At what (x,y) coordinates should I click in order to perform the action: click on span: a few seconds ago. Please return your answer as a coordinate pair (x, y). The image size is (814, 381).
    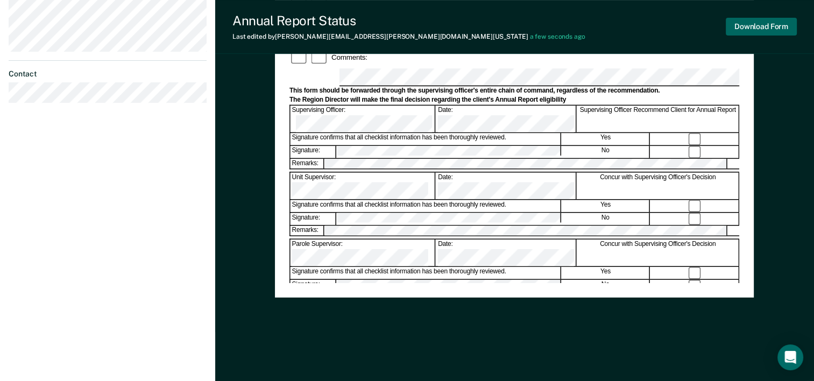
    Looking at the image, I should click on (557, 37).